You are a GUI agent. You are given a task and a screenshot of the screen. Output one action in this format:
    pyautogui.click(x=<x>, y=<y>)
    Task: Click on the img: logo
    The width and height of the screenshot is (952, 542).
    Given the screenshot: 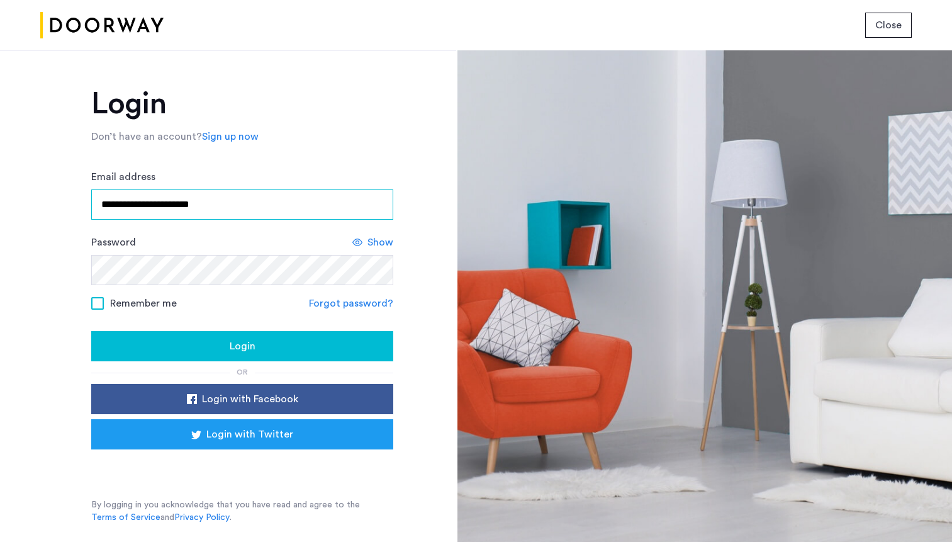 What is the action you would take?
    pyautogui.click(x=102, y=25)
    